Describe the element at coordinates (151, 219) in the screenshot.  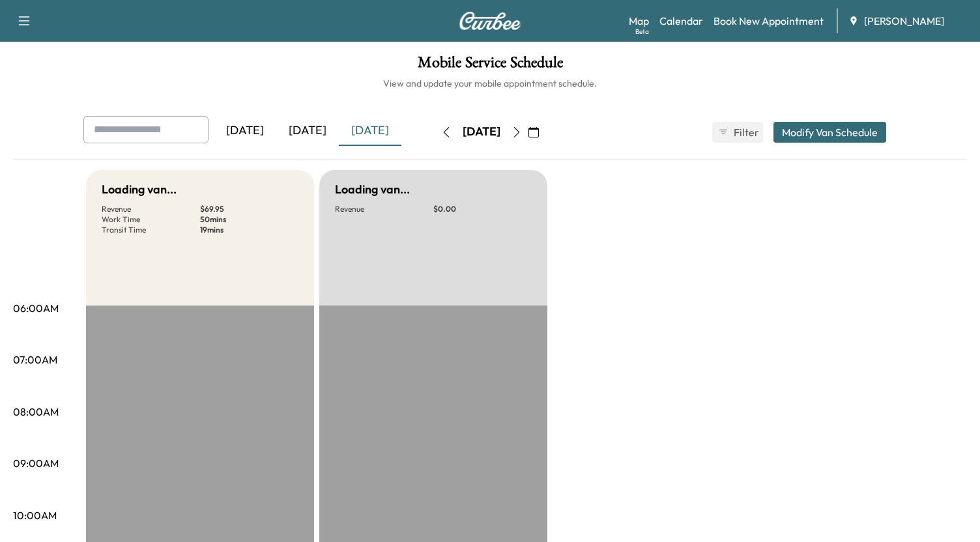
I see `p: Work Time` at that location.